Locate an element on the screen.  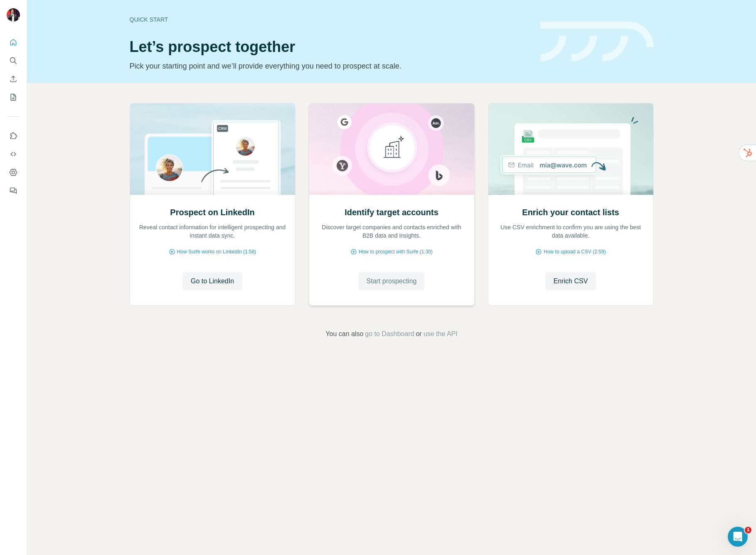
h2: Prospect on LinkedIn is located at coordinates (212, 212).